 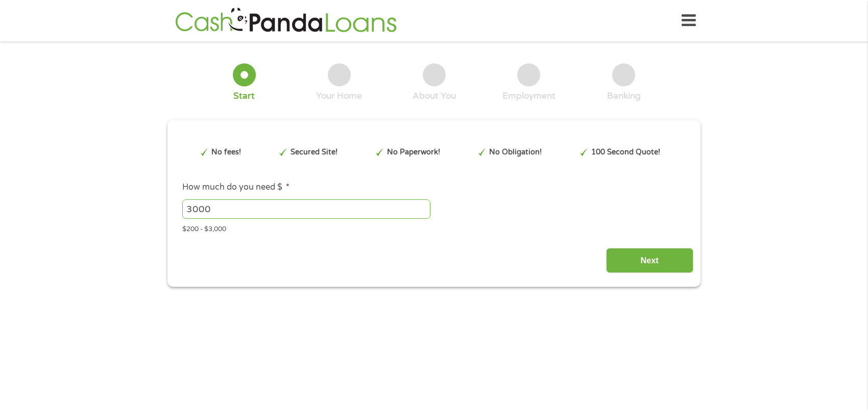 I want to click on p: Secured Site!, so click(x=314, y=152).